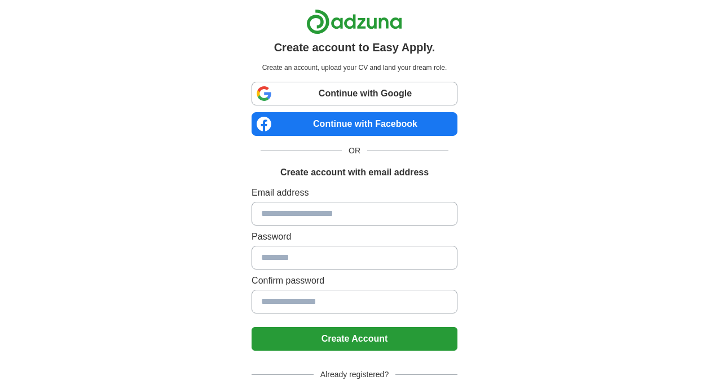 This screenshot has width=709, height=380. What do you see at coordinates (354, 339) in the screenshot?
I see `button: Create Account` at bounding box center [354, 339].